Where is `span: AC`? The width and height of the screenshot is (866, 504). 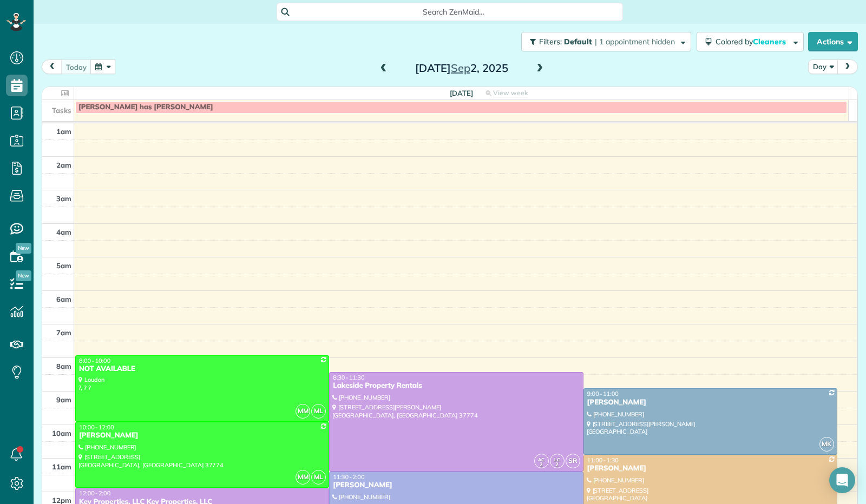
span: AC is located at coordinates (541, 459).